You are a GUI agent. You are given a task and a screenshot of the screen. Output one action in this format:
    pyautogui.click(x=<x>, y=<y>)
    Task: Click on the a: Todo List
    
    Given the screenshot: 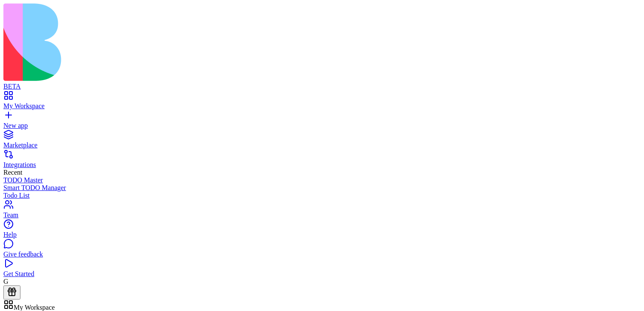 What is the action you would take?
    pyautogui.click(x=322, y=196)
    